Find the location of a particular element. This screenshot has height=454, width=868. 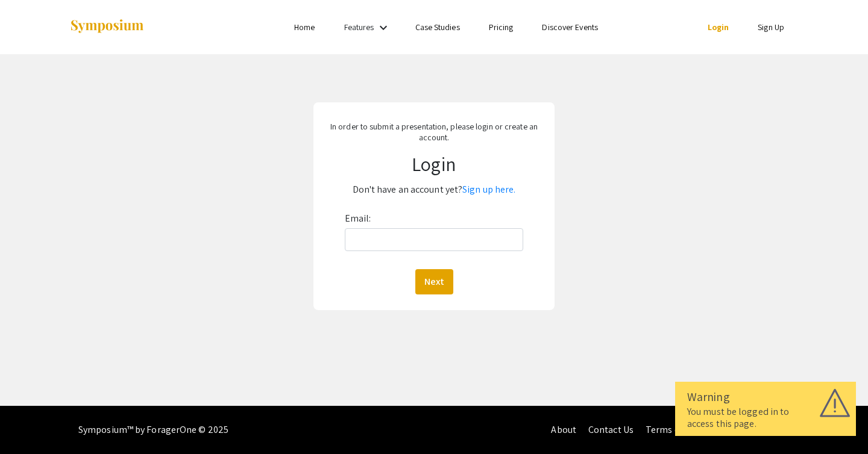

label: Email: is located at coordinates (358, 219).